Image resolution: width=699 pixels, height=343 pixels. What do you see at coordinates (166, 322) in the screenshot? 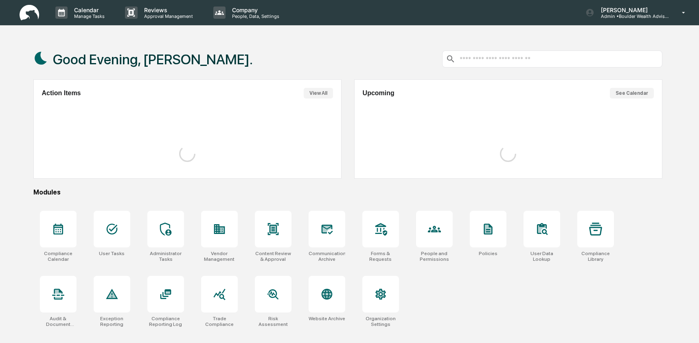
I see `div: Compliance Reporting Log` at bounding box center [166, 322].